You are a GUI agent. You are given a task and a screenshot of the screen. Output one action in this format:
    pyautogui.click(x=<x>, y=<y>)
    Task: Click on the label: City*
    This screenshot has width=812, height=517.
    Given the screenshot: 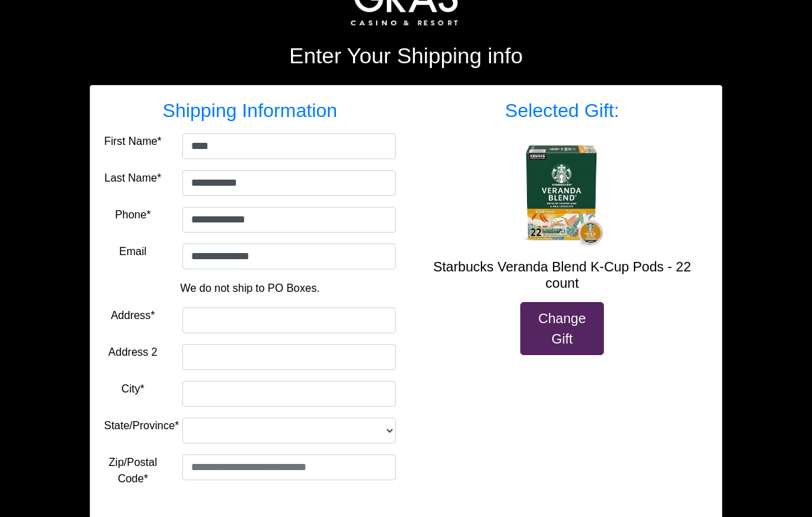 What is the action you would take?
    pyautogui.click(x=133, y=389)
    